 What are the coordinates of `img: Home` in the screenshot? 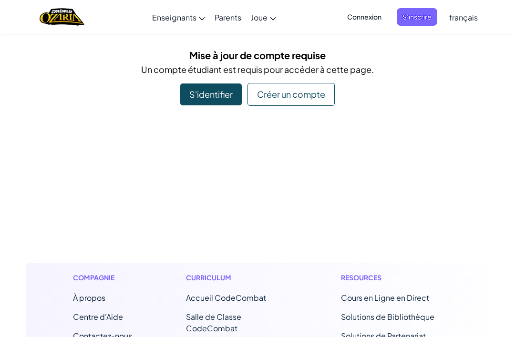 It's located at (62, 17).